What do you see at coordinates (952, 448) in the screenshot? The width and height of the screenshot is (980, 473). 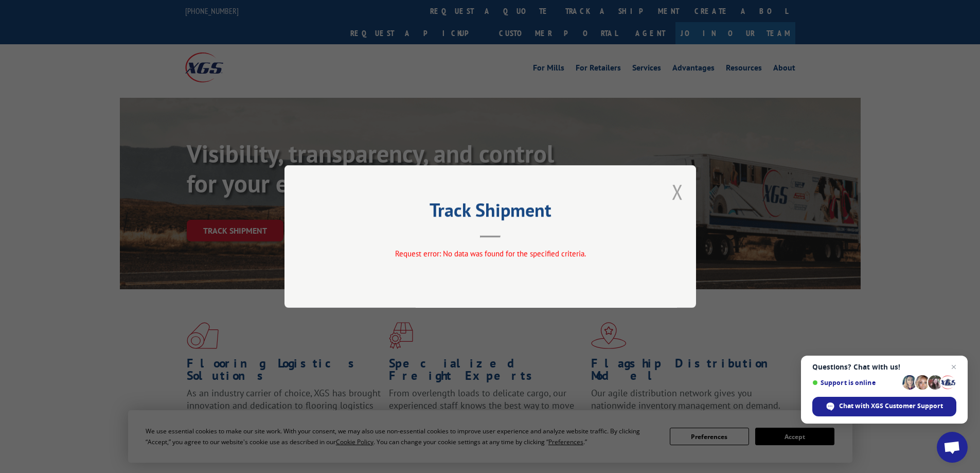 I see `div: Open chat` at bounding box center [952, 448].